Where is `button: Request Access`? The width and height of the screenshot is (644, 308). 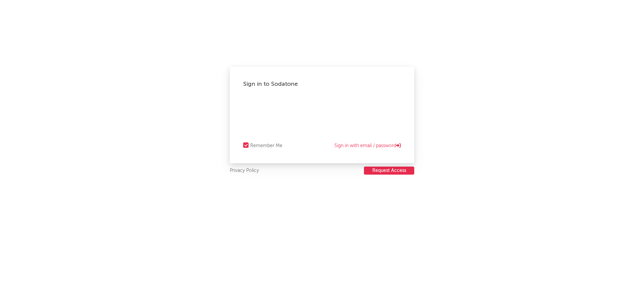 button: Request Access is located at coordinates (389, 170).